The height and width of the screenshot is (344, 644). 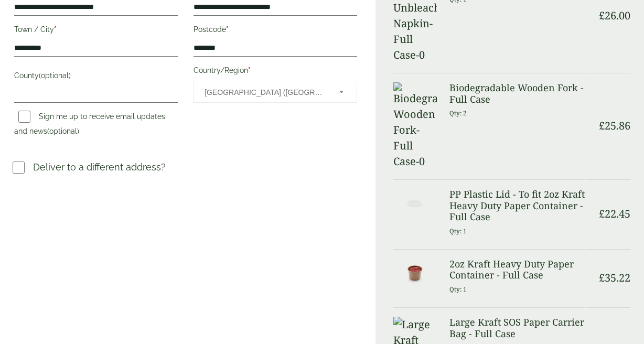 I want to click on label: Postcode, so click(x=276, y=31).